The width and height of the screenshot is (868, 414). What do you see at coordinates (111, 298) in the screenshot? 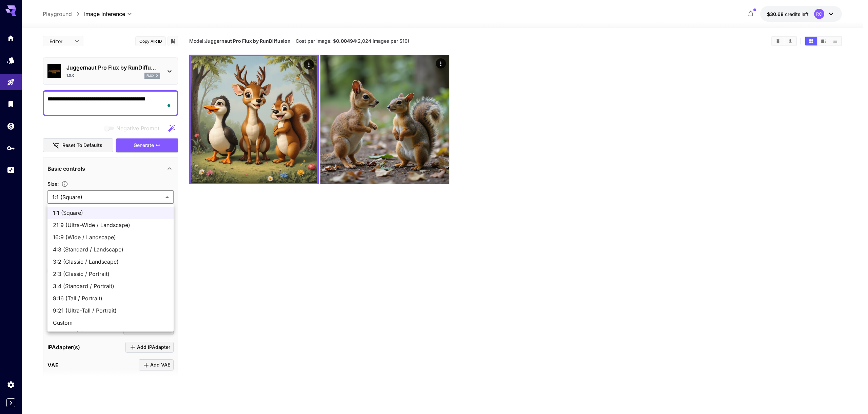
I see `span: 9:16 (Tall / Portrait)` at bounding box center [111, 298].